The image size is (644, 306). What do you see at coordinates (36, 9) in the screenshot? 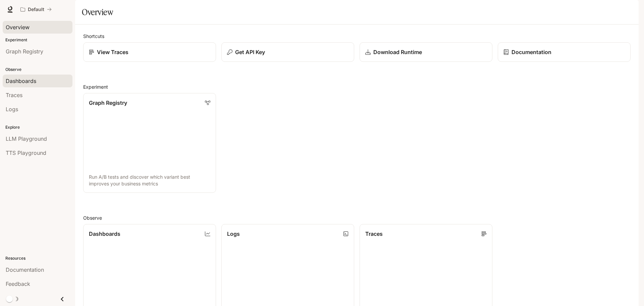
I see `button: All workspaces` at bounding box center [36, 9].